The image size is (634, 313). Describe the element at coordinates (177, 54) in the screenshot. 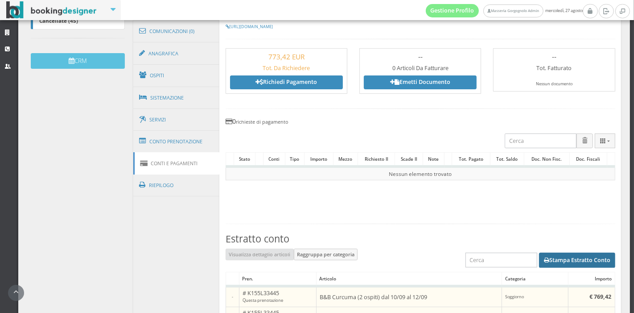

I see `a: Anagrafica` at that location.